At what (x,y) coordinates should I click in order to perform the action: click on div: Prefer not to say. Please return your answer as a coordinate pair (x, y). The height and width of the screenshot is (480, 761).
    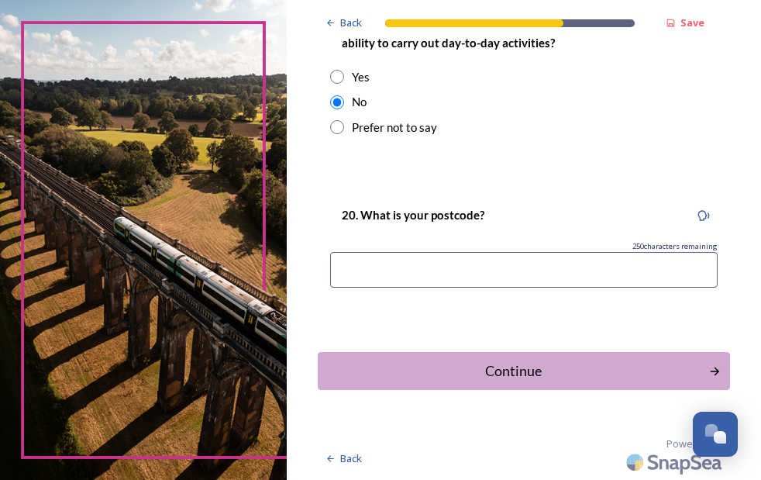
    Looking at the image, I should click on (395, 127).